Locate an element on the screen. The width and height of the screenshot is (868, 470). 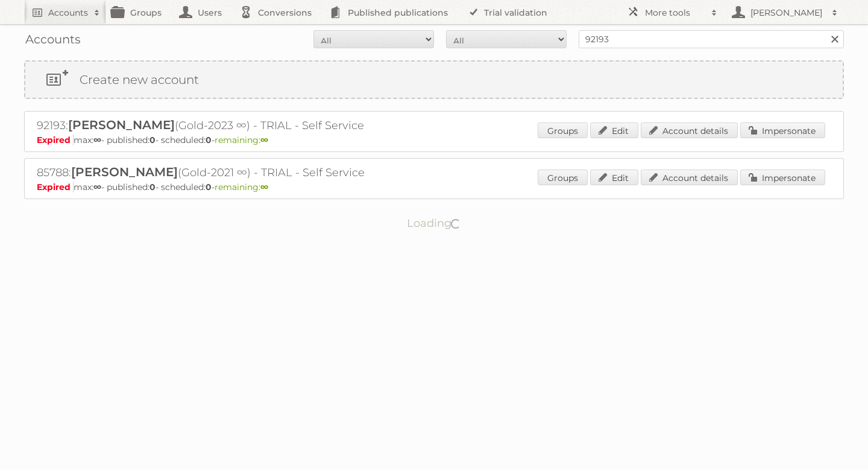
p: Loading is located at coordinates (434, 224).